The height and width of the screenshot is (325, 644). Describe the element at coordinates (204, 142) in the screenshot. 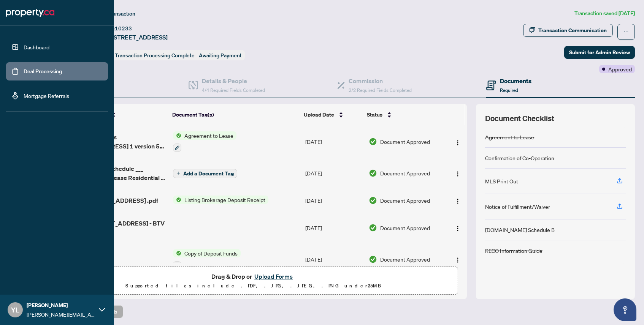

I see `button: Status IconAgreement to Lease` at that location.